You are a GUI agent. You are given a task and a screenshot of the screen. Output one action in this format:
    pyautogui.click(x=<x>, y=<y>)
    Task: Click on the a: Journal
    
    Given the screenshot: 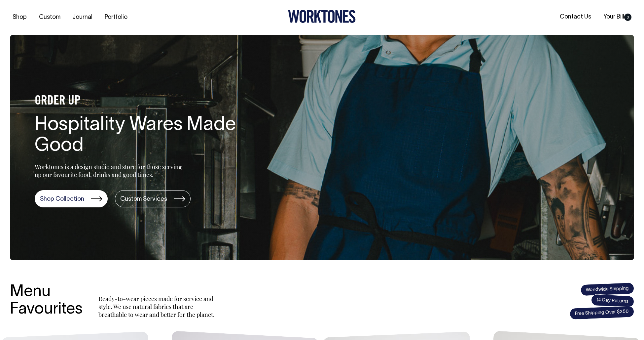 What is the action you would take?
    pyautogui.click(x=82, y=17)
    